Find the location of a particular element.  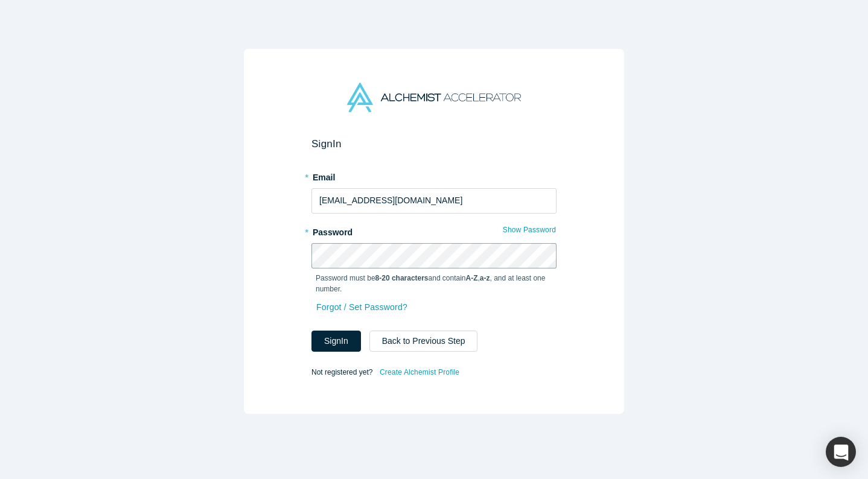

p: Password must be and contain , , and at least one number. is located at coordinates (434, 283).